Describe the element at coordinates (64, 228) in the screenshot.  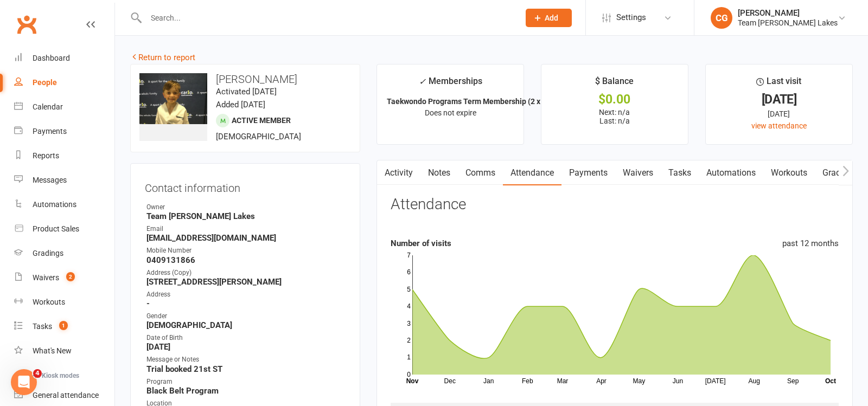
I see `a: Product Sales` at that location.